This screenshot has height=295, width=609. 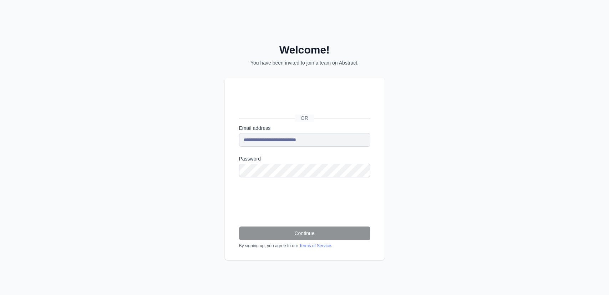 I want to click on p: You have been invited to join a team on Abstract., so click(x=305, y=63).